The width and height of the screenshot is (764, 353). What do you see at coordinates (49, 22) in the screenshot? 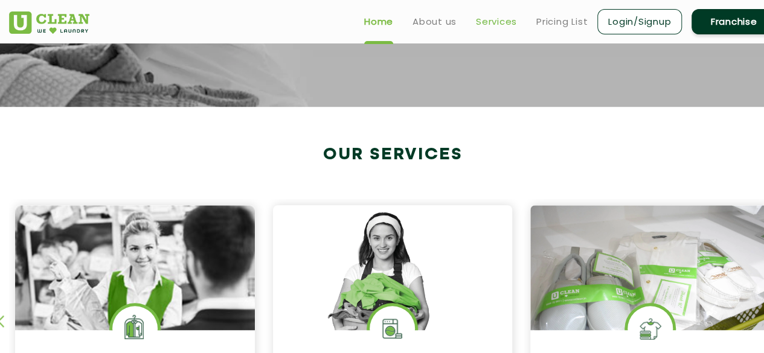
I see `img: UClean Laundry and Dry Cleaning` at bounding box center [49, 22].